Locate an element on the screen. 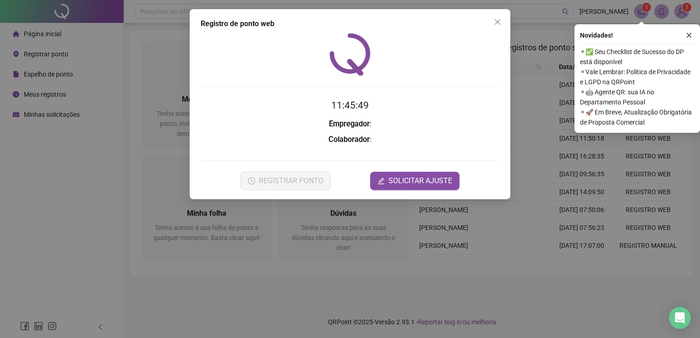 The width and height of the screenshot is (700, 338). span: edit is located at coordinates (381, 181).